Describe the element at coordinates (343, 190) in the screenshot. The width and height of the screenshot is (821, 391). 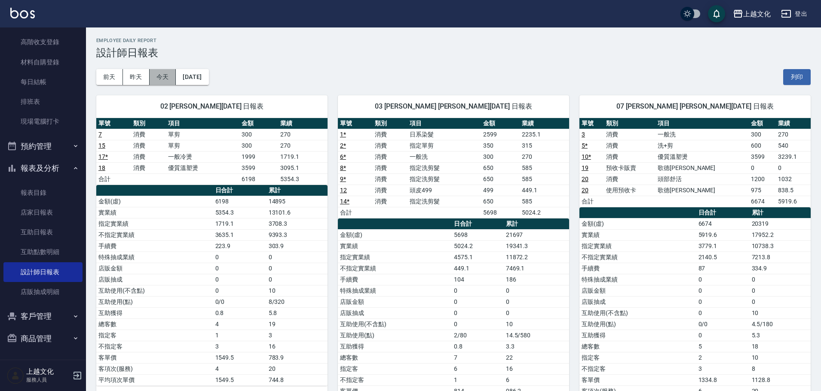
I see `a: 12` at that location.